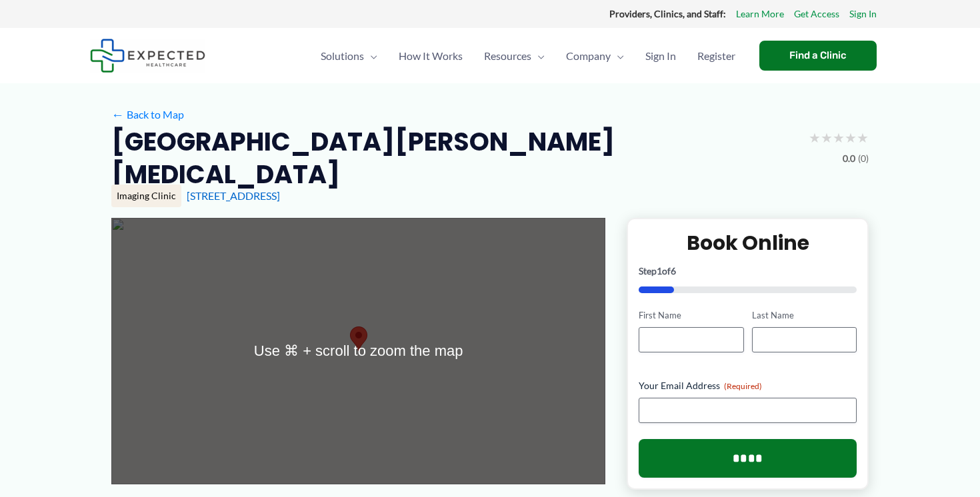 The height and width of the screenshot is (497, 980). What do you see at coordinates (849, 159) in the screenshot?
I see `span: 0.0` at bounding box center [849, 159].